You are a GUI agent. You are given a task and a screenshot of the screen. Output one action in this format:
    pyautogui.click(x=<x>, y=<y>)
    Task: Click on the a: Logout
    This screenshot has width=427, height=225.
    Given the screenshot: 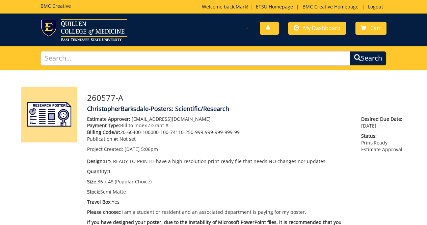 What is the action you would take?
    pyautogui.click(x=376, y=6)
    